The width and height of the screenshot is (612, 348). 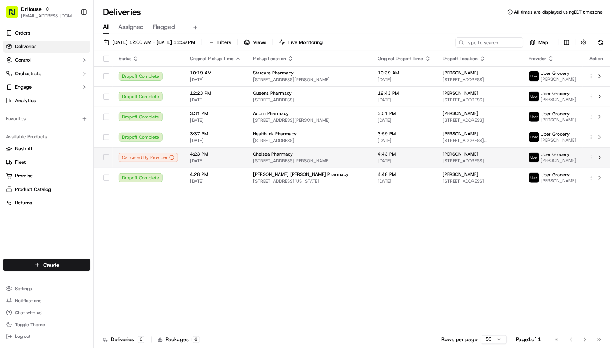 I want to click on div: 6, so click(x=141, y=340).